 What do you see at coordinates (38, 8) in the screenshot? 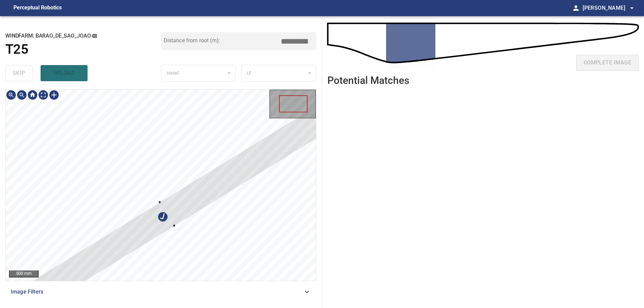
I see `figcaption: Perceptual Robotics` at bounding box center [38, 8].